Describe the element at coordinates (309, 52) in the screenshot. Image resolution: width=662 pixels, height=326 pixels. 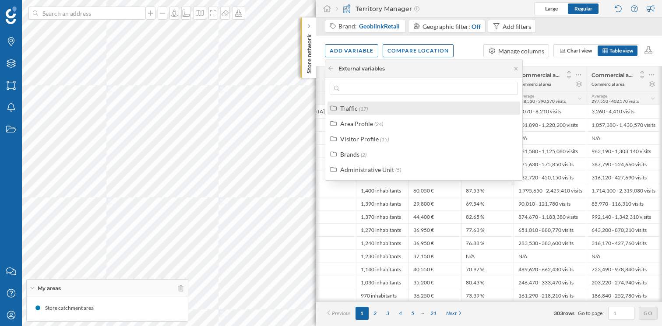
I see `p: Store network` at that location.